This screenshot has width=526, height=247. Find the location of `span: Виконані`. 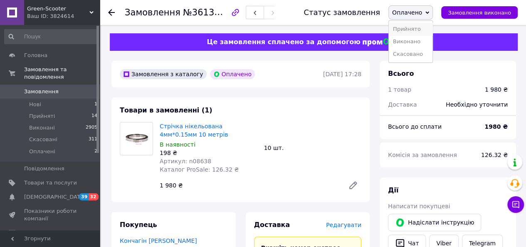

span: Виконані is located at coordinates (42, 128).